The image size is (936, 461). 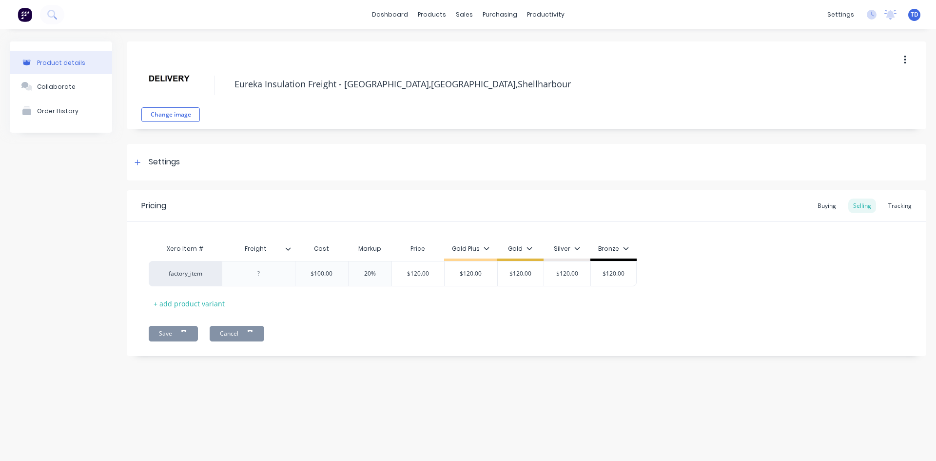 I want to click on img: file, so click(x=171, y=78).